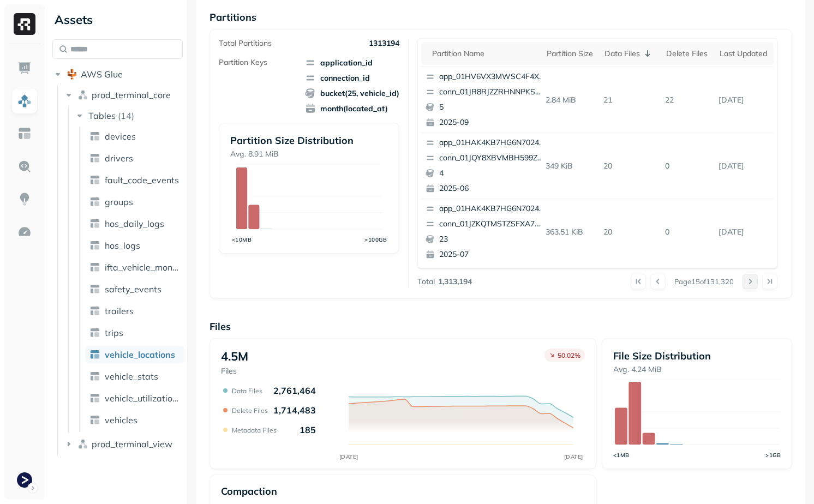 The width and height of the screenshot is (814, 504). Describe the element at coordinates (501, 17) in the screenshot. I see `p: Partitions` at that location.